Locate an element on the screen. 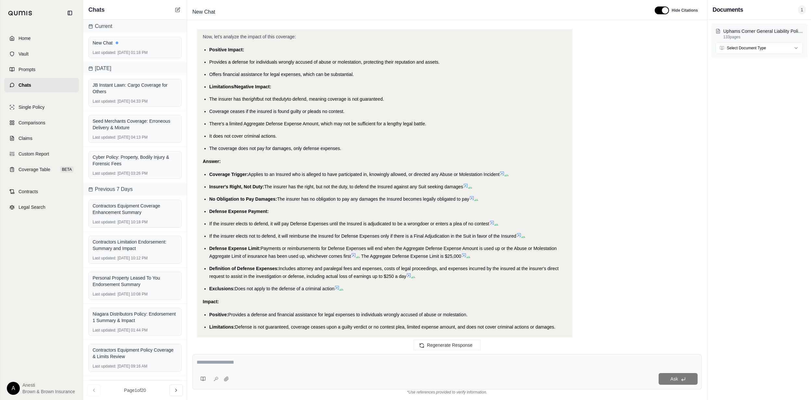 The height and width of the screenshot is (400, 811). button: Collapse sidebar is located at coordinates (70, 13).